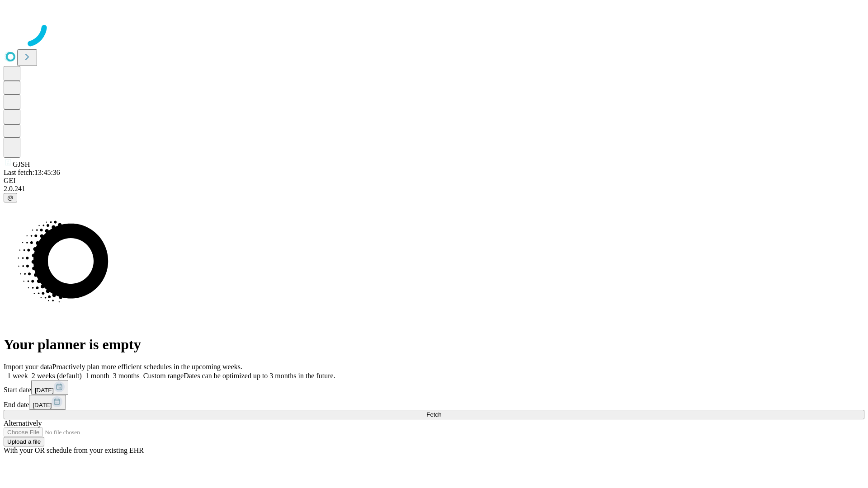 This screenshot has width=868, height=488. What do you see at coordinates (147, 367) in the screenshot?
I see `span: Proactively plan more efficient schedules in the upcoming weeks.` at bounding box center [147, 367].